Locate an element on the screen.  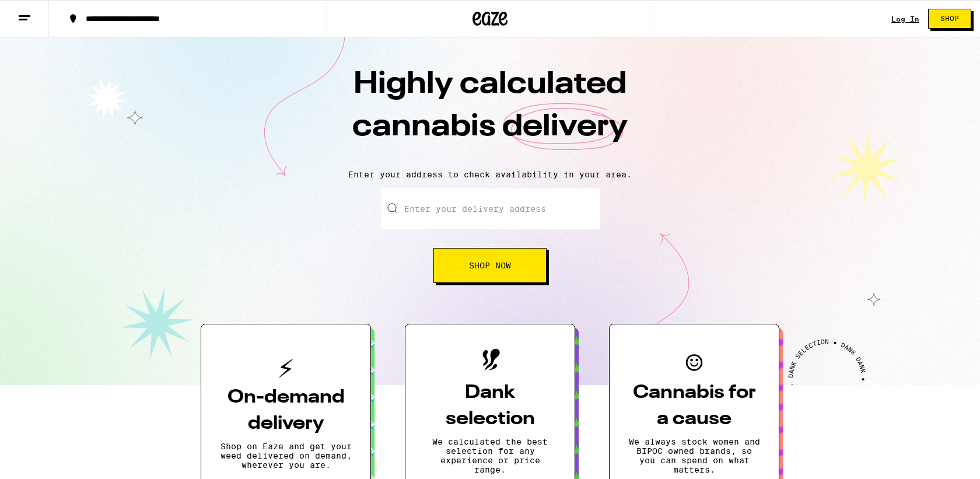
a: Shop is located at coordinates (950, 19).